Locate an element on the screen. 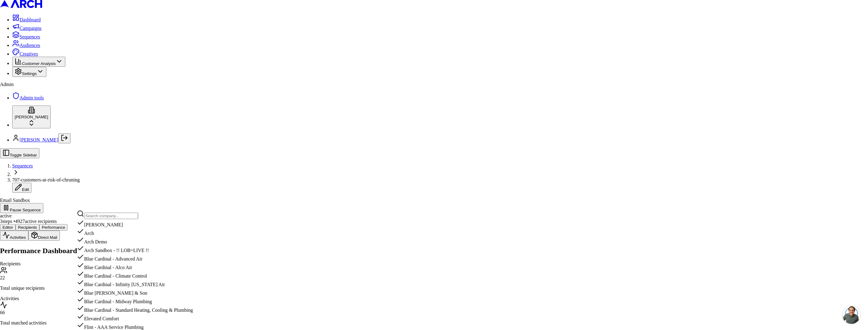 This screenshot has width=868, height=330. div: Arch Demo is located at coordinates (145, 241).